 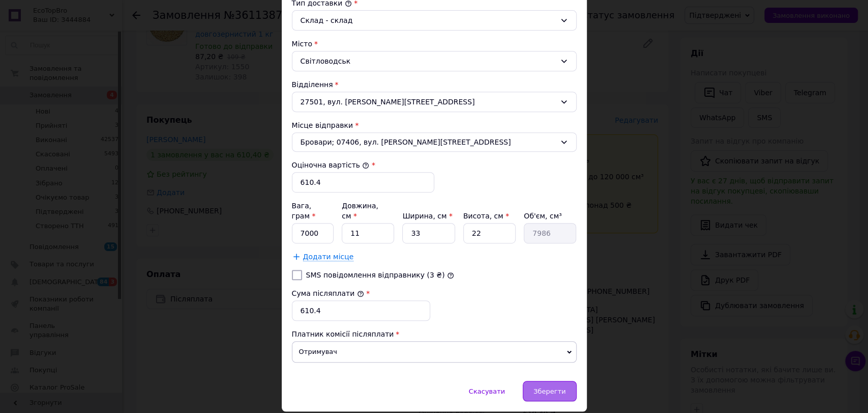 I want to click on label: Сума післяплати, so click(x=328, y=293).